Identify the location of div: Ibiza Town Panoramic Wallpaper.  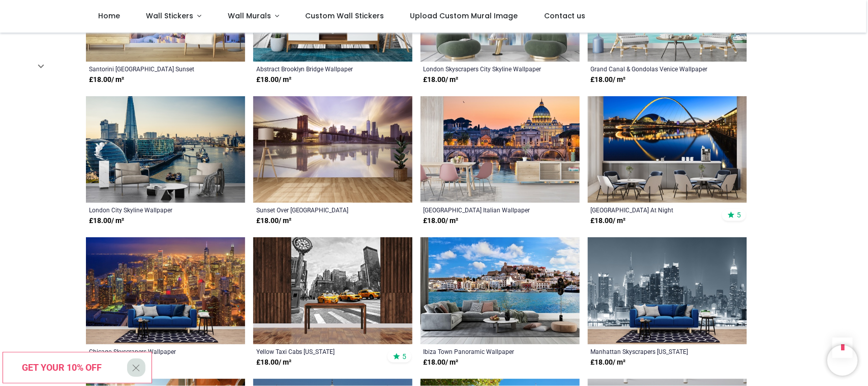
(485, 351).